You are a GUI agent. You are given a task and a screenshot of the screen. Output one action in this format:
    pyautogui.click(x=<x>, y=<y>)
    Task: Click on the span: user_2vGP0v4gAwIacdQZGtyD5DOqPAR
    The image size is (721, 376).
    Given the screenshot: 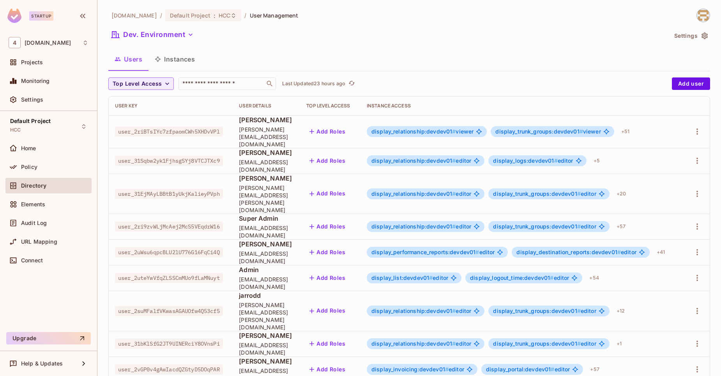 What is the action you would take?
    pyautogui.click(x=169, y=370)
    